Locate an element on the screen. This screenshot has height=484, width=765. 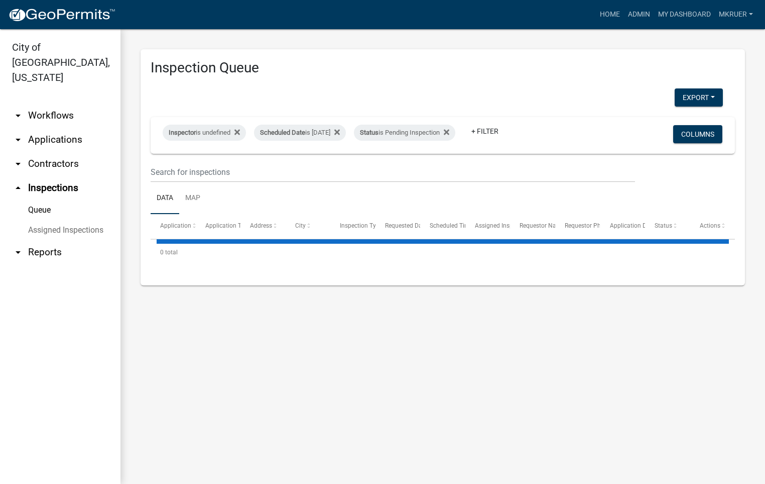
datatable-header-cell: Assigned Inspector is located at coordinates (488, 226).